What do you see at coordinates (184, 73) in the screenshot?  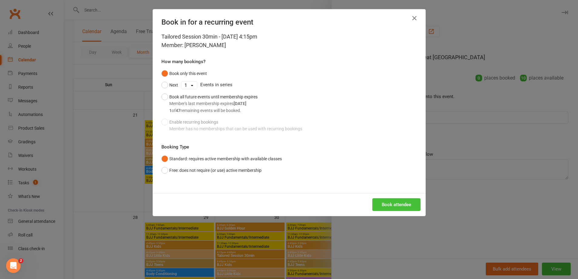 I see `button: Book only this event` at bounding box center [184, 73].